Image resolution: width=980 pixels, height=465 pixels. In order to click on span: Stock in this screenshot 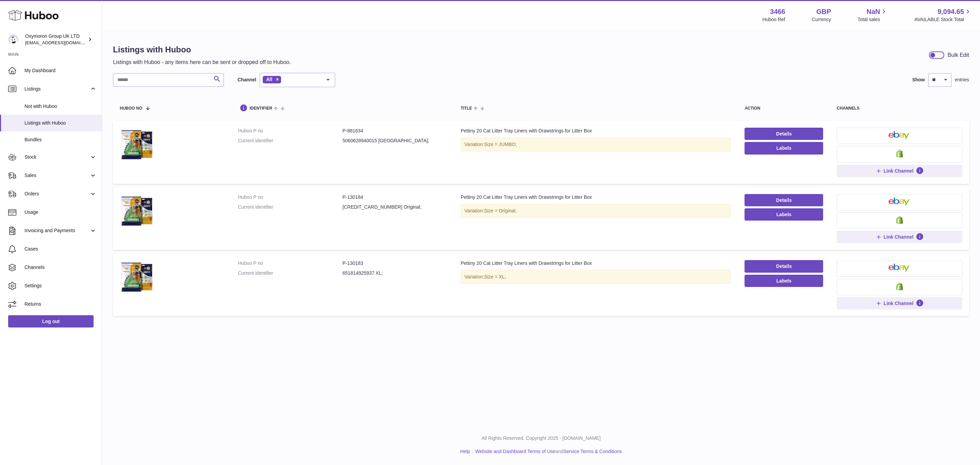, I will do `click(57, 157)`.